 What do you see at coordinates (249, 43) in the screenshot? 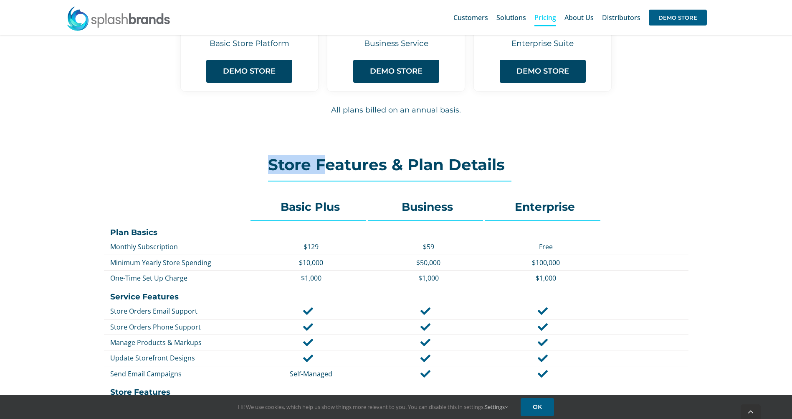
I see `h6: Basic Store Platform` at bounding box center [249, 43].